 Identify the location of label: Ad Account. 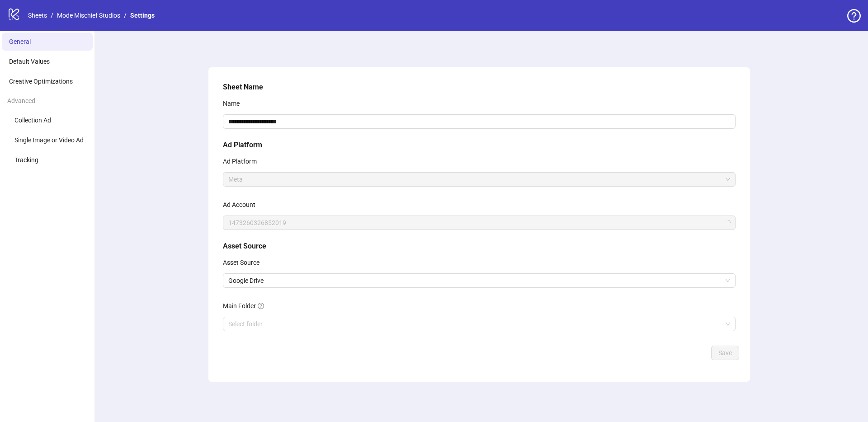
(242, 205).